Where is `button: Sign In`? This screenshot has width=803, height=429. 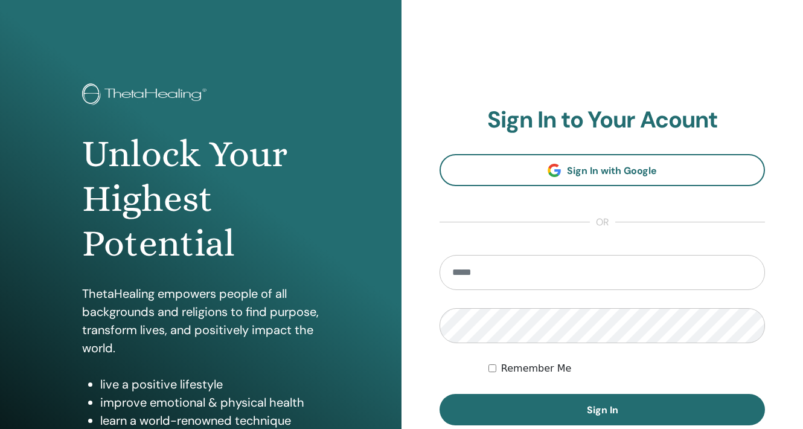
button: Sign In is located at coordinates (602, 410).